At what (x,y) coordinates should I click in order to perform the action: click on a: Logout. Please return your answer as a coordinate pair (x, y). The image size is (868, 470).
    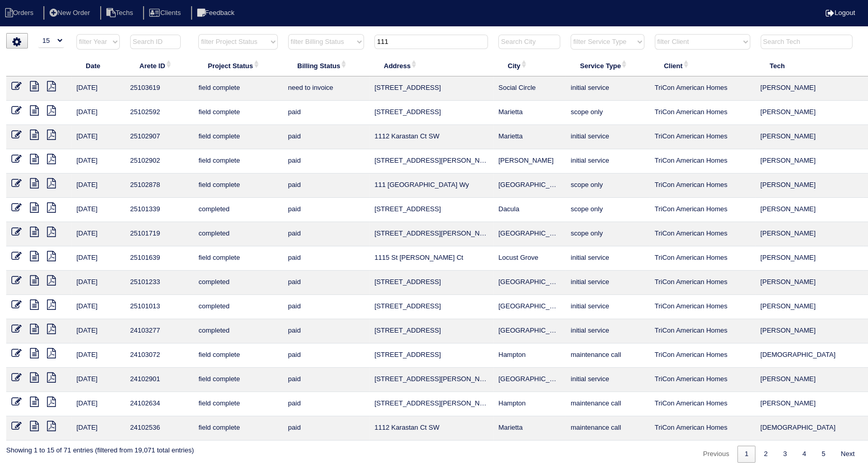
    Looking at the image, I should click on (840, 12).